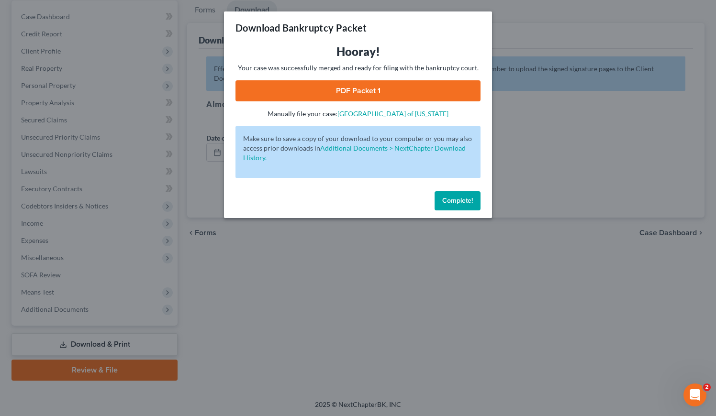 This screenshot has width=716, height=416. I want to click on p: Manually file your case:, so click(358, 114).